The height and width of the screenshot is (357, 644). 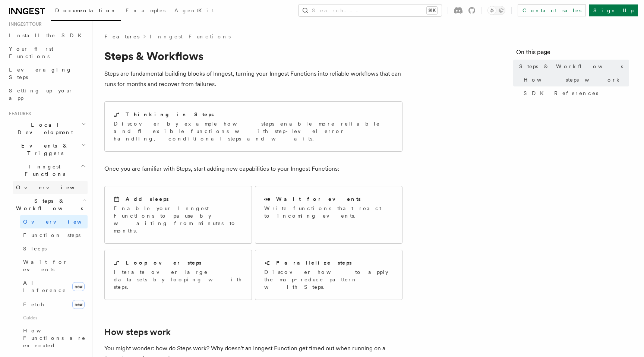 What do you see at coordinates (47, 53) in the screenshot?
I see `a: Your first Functions` at bounding box center [47, 53].